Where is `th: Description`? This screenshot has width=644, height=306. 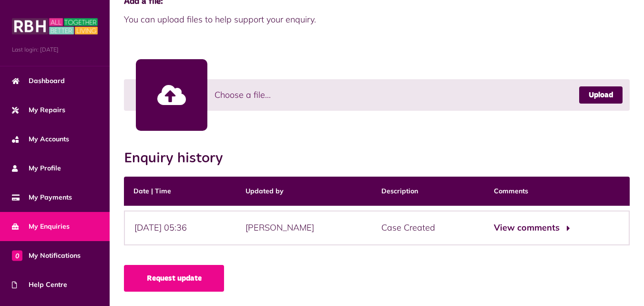 th: Description is located at coordinates (428, 191).